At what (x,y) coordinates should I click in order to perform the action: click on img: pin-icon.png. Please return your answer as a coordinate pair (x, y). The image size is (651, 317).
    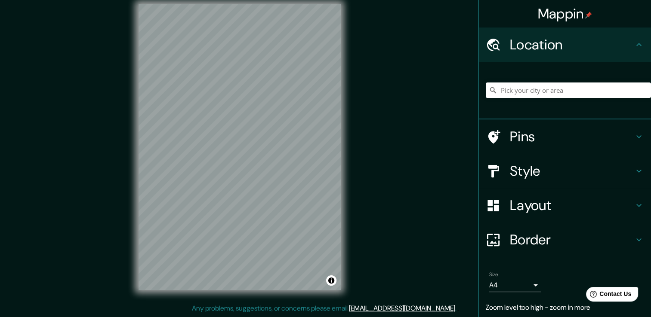
    Looking at the image, I should click on (589, 15).